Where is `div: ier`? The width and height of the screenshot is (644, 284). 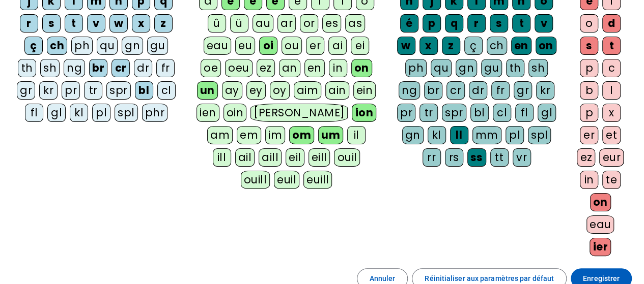
div: ier is located at coordinates (600, 247).